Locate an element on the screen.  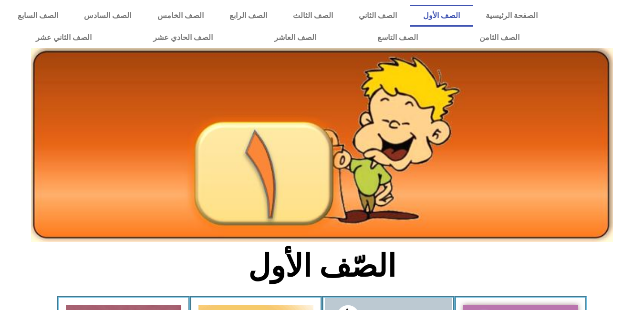
a: الصف الثامن is located at coordinates (500, 38).